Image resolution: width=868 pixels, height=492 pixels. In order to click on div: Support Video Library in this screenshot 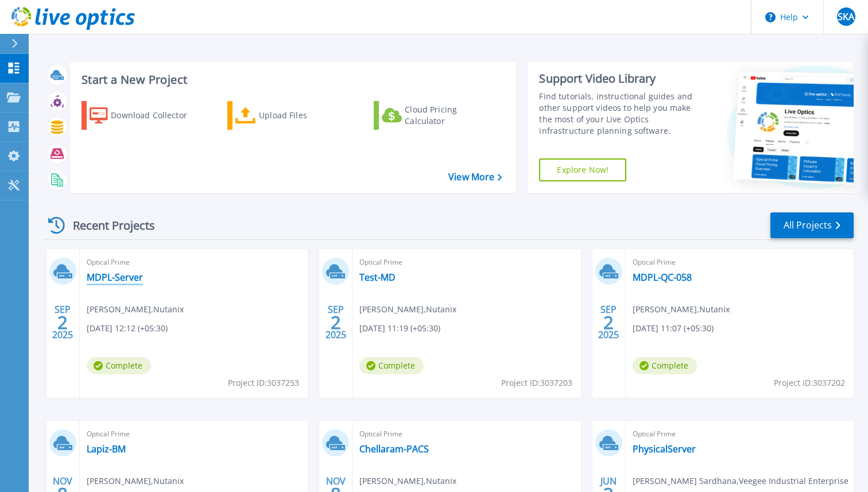, I will do `click(621, 79)`.